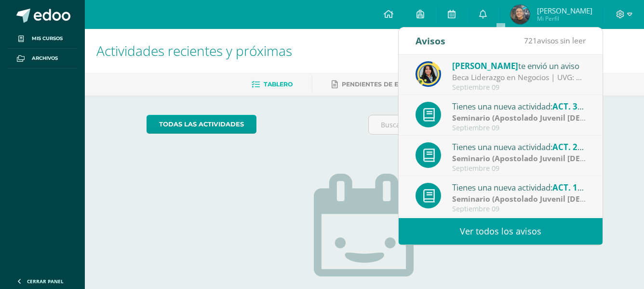  What do you see at coordinates (565, 18) in the screenshot?
I see `span: Mi Perfil` at bounding box center [565, 18].